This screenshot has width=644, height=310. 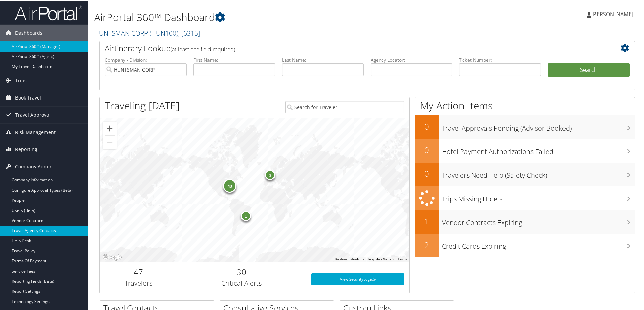 I want to click on button: Keyboard shortcuts, so click(x=350, y=259).